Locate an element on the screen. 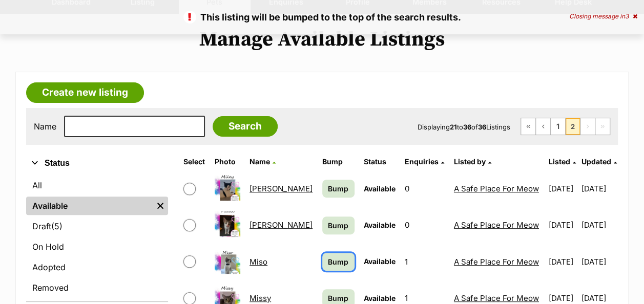  span: Page 2 is located at coordinates (573, 127).